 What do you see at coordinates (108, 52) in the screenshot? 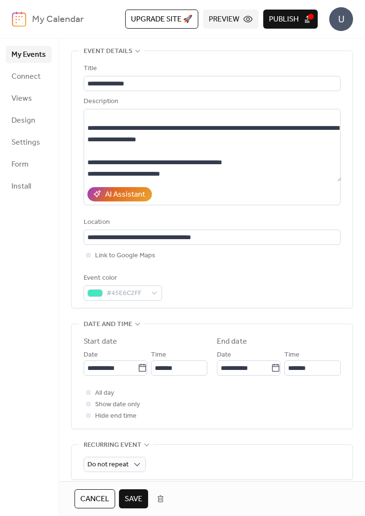
I see `span: Event details` at bounding box center [108, 52].